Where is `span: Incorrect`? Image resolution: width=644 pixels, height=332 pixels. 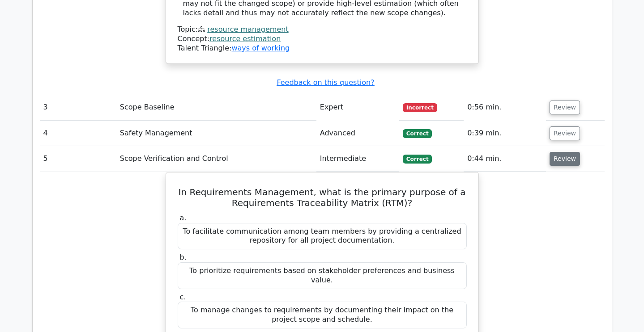 span: Incorrect is located at coordinates (420, 108).